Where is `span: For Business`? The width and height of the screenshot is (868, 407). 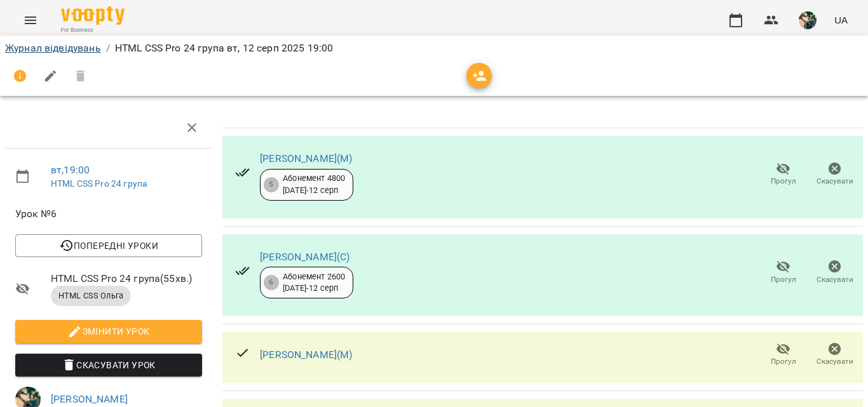
span: For Business is located at coordinates (93, 30).